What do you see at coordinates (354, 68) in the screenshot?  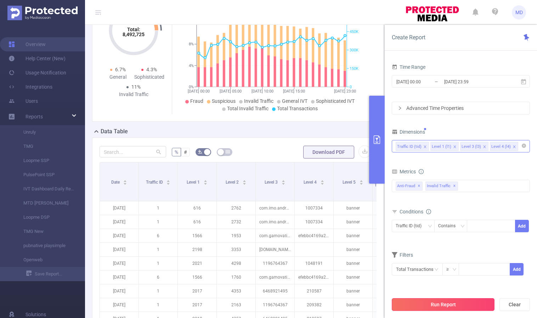 I see `tspan: 150K` at bounding box center [354, 68].